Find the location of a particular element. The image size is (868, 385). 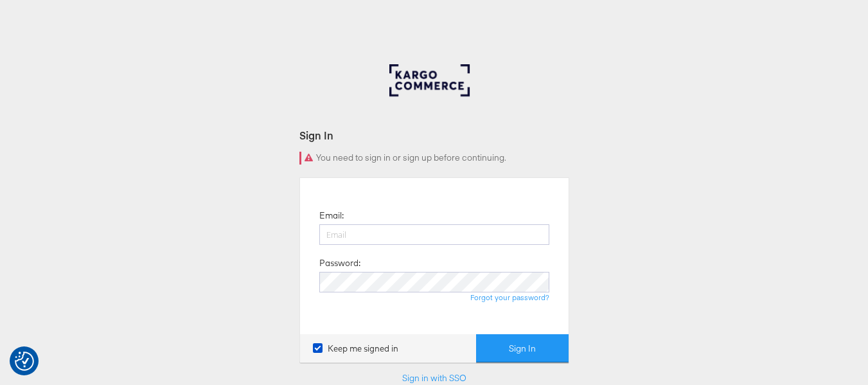

label: Password: is located at coordinates (340, 263).